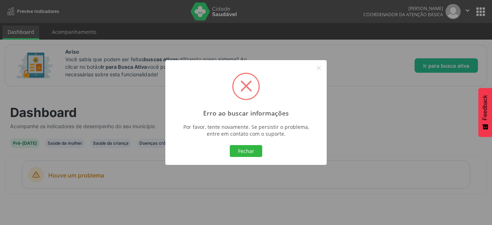 Image resolution: width=492 pixels, height=225 pixels. Describe the element at coordinates (246, 130) in the screenshot. I see `div: Por favor, tente novamente. Se persistir o problema, entre em contato com o suporte.` at that location.